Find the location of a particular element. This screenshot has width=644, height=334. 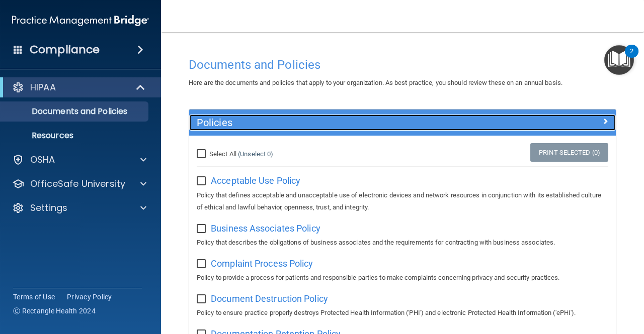

a: Privacy Policy is located at coordinates (90, 297).